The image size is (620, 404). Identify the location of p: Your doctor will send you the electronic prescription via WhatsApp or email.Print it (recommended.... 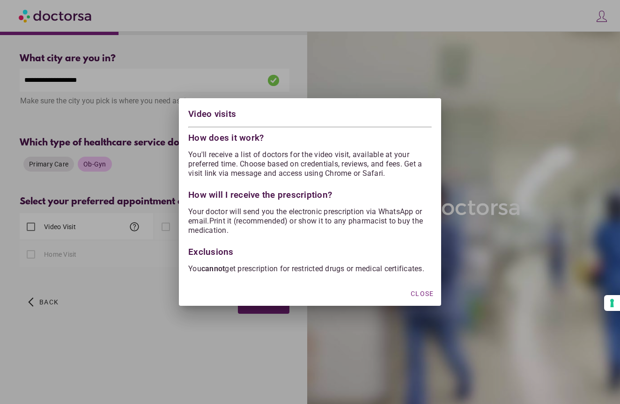
(310, 221).